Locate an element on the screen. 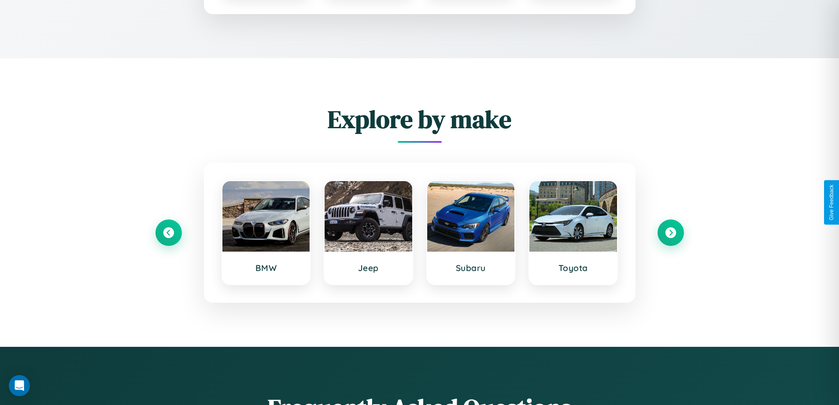 This screenshot has width=839, height=405. h2: Explore by make is located at coordinates (420, 119).